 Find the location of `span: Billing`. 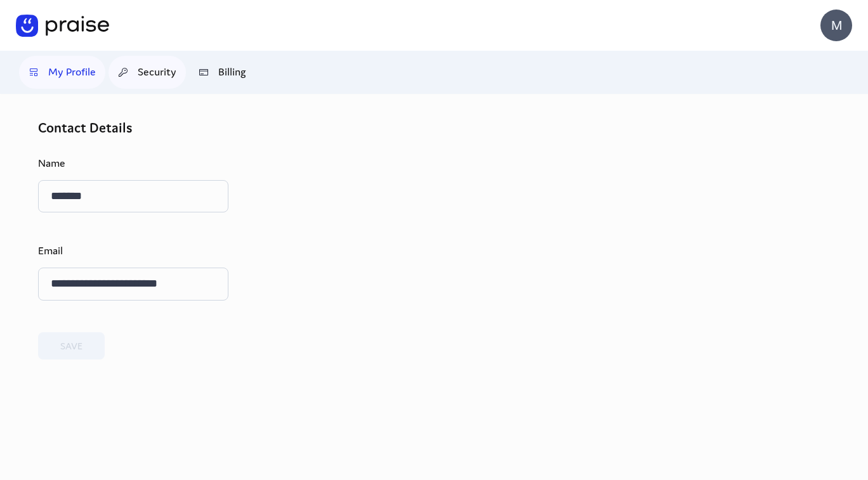

span: Billing is located at coordinates (232, 72).